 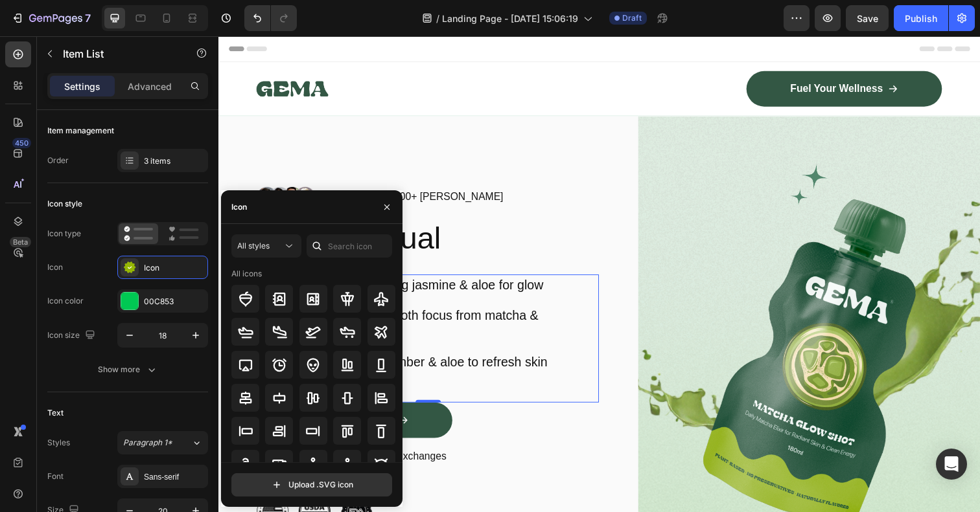 I want to click on button: Paragraph 1*, so click(x=163, y=443).